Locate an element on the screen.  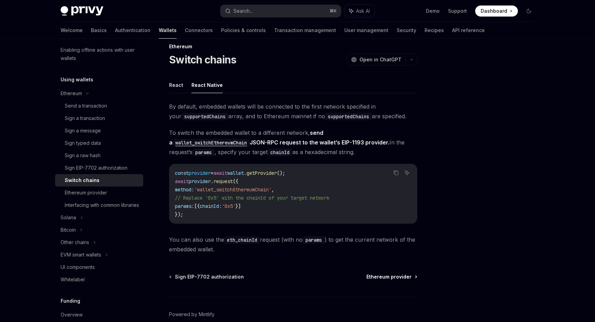
span: // Replace '0x5' with the chainId of your target network is located at coordinates (252, 198).